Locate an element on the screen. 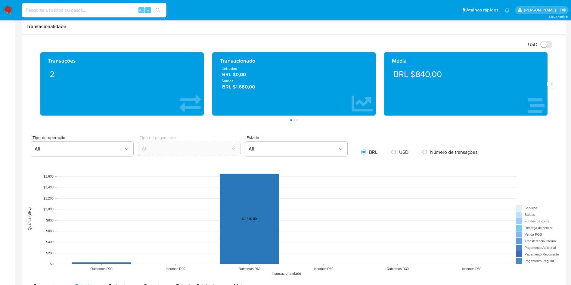 The image size is (571, 285). input: Pesquise usuários ou casos... is located at coordinates (94, 10).